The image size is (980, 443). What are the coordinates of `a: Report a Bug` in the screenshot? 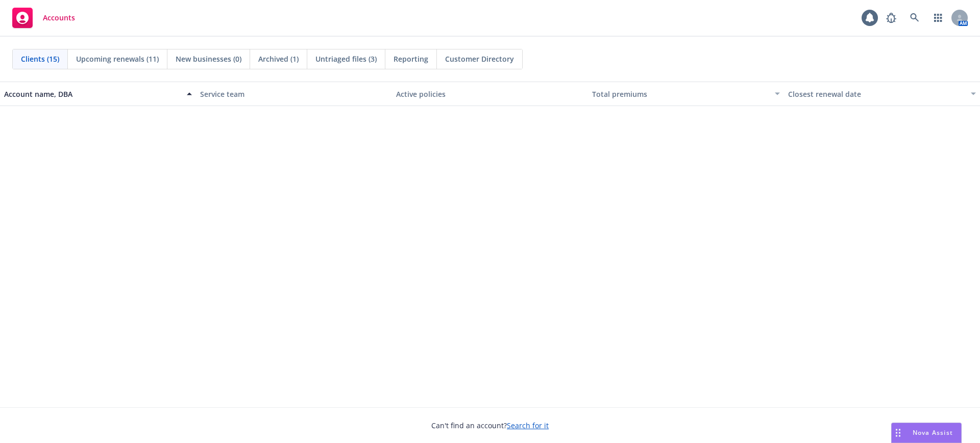 It's located at (891, 18).